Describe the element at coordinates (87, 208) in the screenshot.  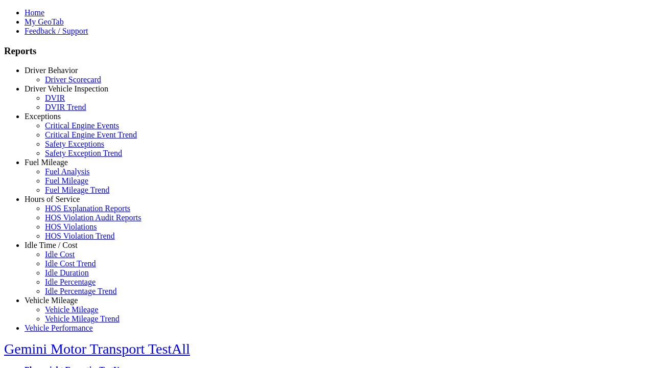
I see `a: HOS Explanation Reports` at that location.